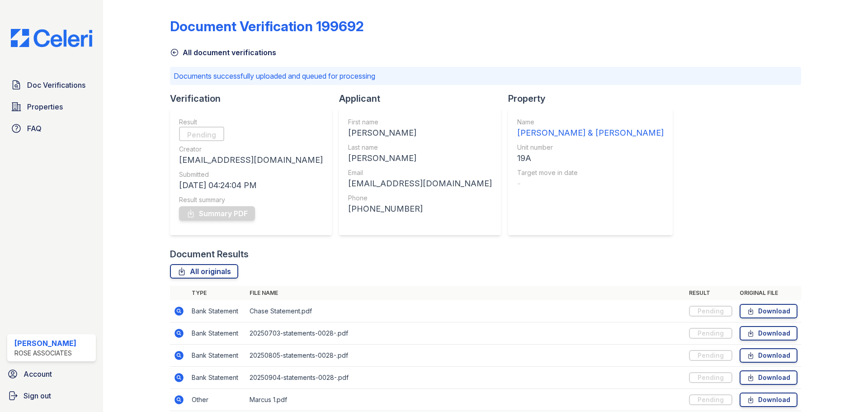  Describe the element at coordinates (251, 200) in the screenshot. I see `div: Result summary` at that location.